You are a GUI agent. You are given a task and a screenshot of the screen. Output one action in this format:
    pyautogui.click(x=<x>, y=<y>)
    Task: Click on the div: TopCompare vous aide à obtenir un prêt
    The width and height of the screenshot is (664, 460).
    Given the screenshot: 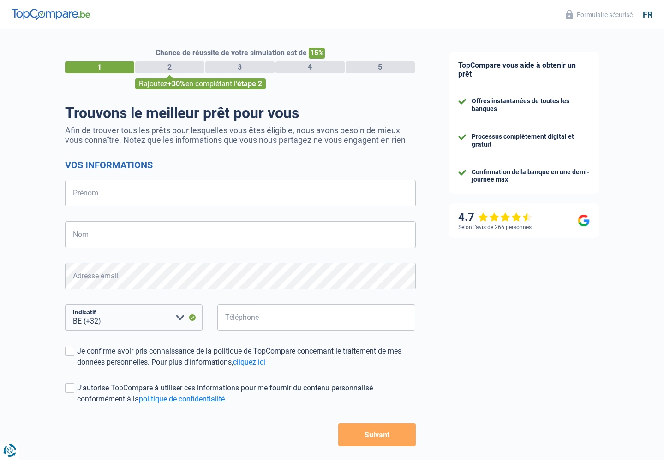 What is the action you would take?
    pyautogui.click(x=524, y=70)
    